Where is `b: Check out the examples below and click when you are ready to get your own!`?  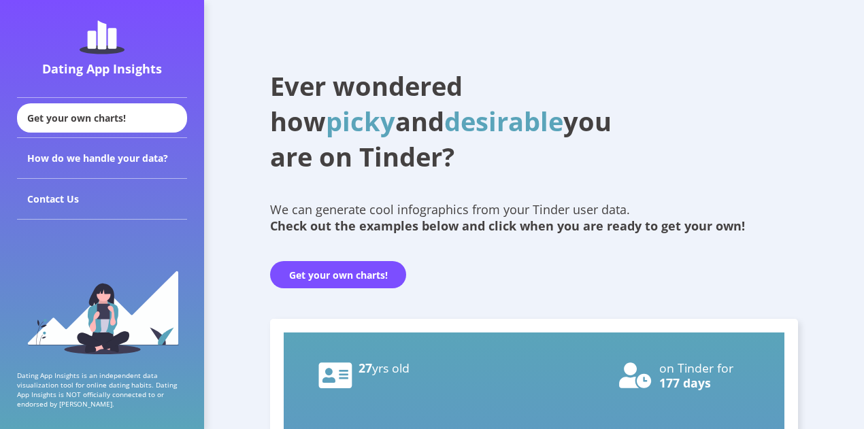
b: Check out the examples below and click when you are ready to get your own! is located at coordinates (507, 226).